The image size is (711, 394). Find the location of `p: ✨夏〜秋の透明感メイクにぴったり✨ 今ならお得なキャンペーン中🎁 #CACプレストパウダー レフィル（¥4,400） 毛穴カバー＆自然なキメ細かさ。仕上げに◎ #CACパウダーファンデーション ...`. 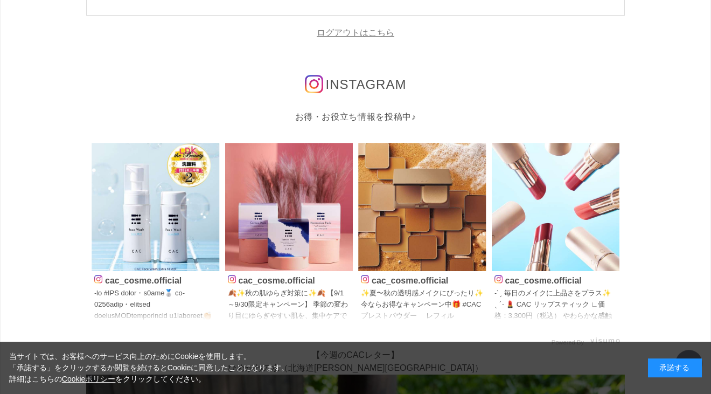

p: ✨夏〜秋の透明感メイクにぴったり✨ 今ならお得なキャンペーン中🎁 #CACプレストパウダー レフィル（¥4,400） 毛穴カバー＆自然なキメ細かさ。仕上げに◎ #CACパウダーファンデーション ... is located at coordinates (422, 305).